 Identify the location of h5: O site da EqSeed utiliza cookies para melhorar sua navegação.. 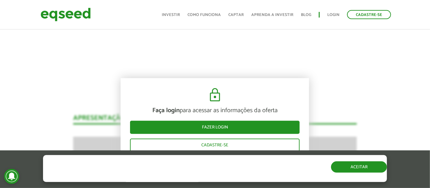
(146, 165).